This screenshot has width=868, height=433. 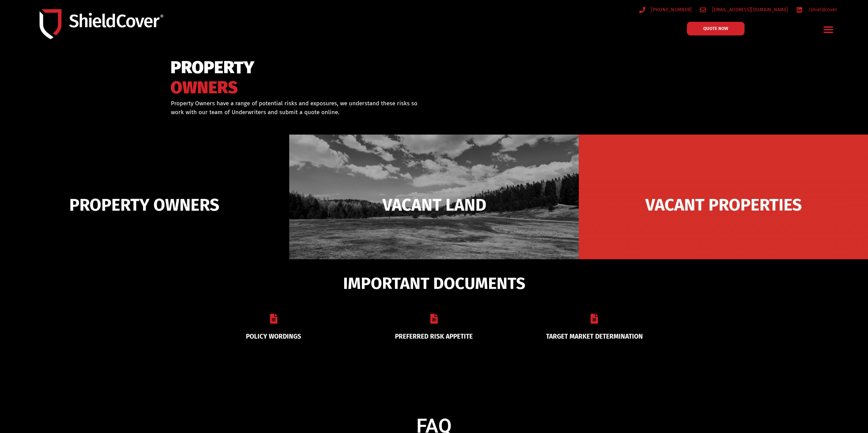 What do you see at coordinates (816, 9) in the screenshot?
I see `a: /shieldcover` at bounding box center [816, 9].